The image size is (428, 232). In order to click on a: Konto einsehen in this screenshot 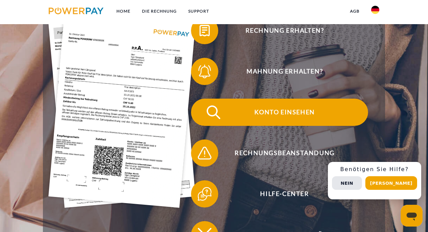, I will do `click(280, 112)`.